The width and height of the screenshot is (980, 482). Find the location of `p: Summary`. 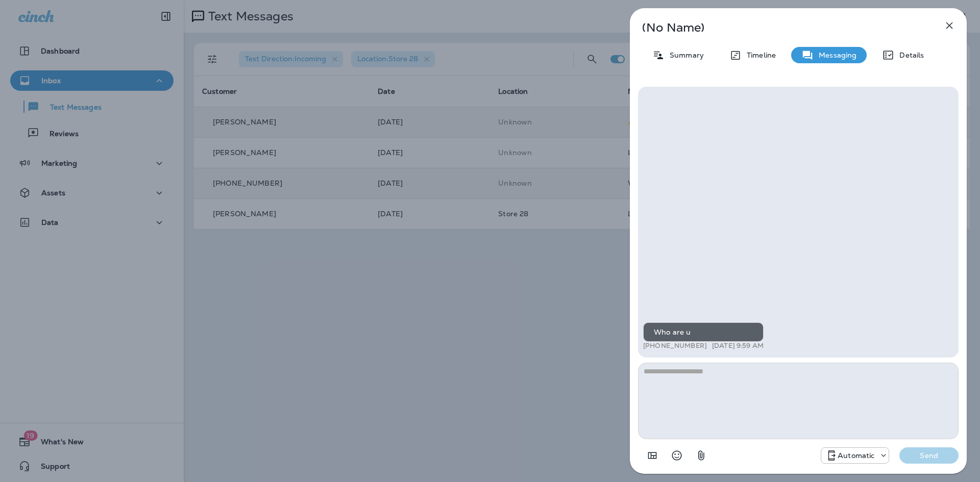

p: Summary is located at coordinates (684, 55).